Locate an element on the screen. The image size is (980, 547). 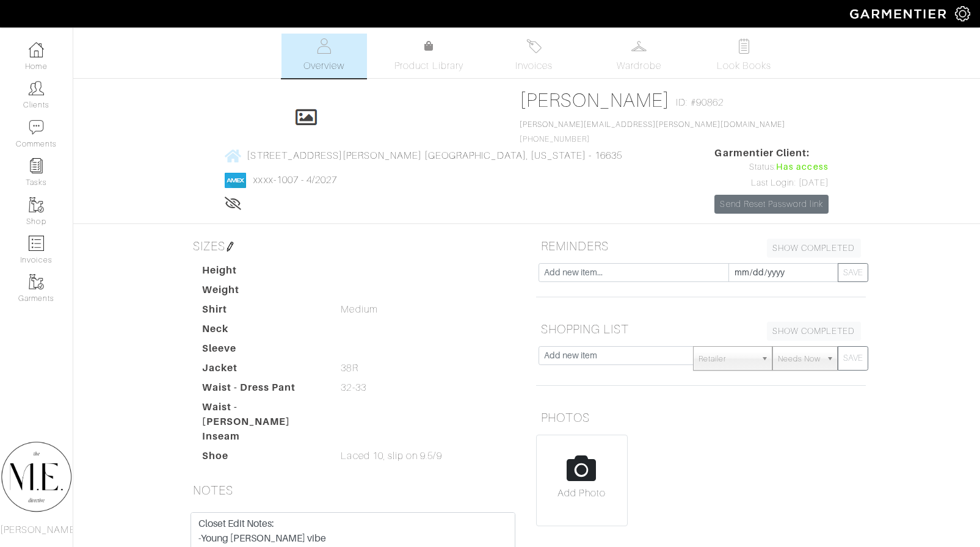
div: Status: is located at coordinates (771, 167).